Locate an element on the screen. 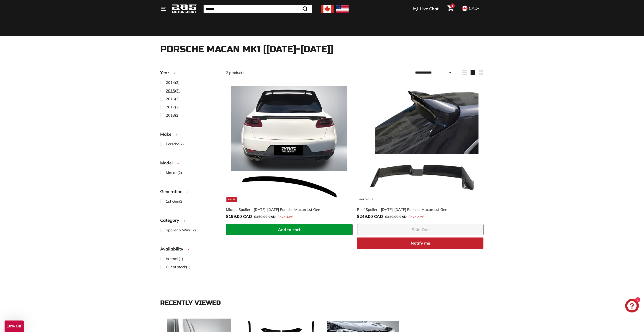 This screenshot has height=332, width=644. span: 2016 is located at coordinates (170, 99).